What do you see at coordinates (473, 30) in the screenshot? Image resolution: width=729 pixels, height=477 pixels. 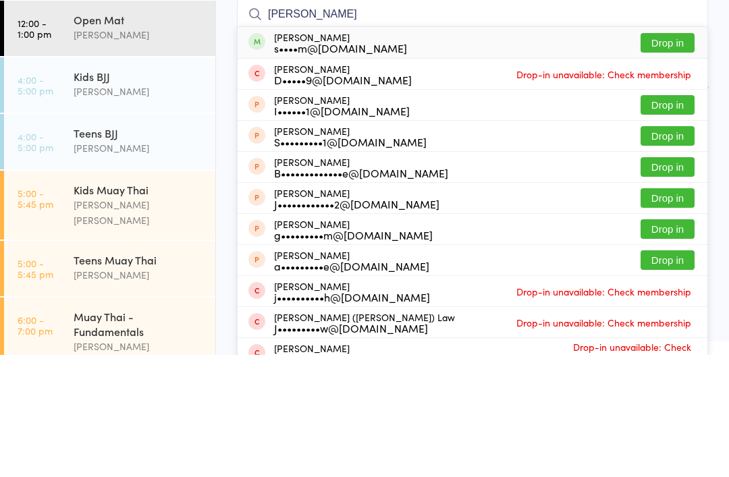 I see `h2: Muay Thai - All Levels Check-in` at bounding box center [473, 30].